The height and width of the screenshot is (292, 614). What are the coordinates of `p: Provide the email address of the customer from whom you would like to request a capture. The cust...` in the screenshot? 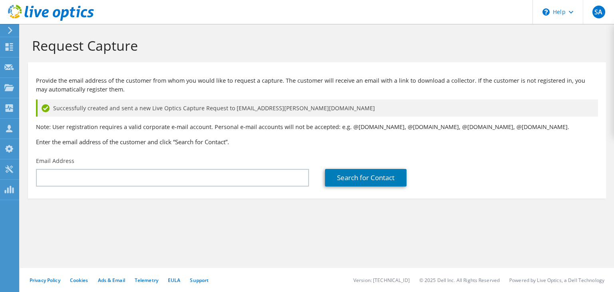 It's located at (317, 85).